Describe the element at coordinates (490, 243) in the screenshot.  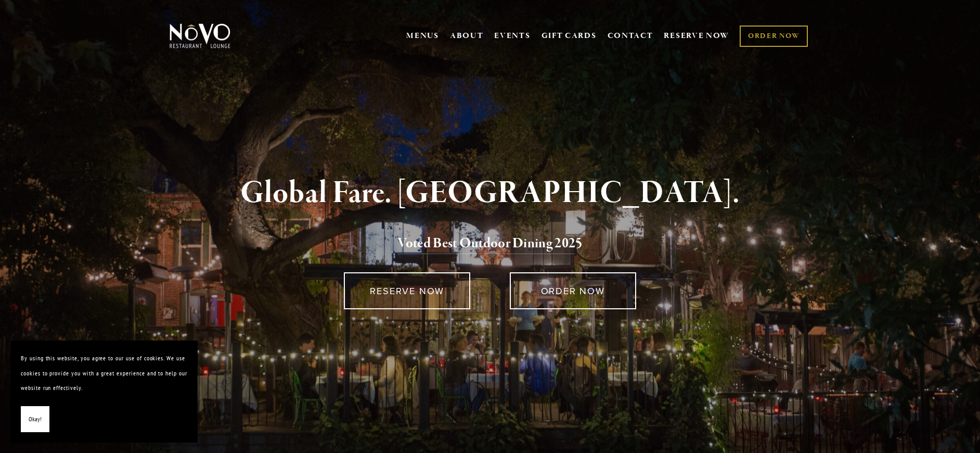
I see `h2: 5` at that location.